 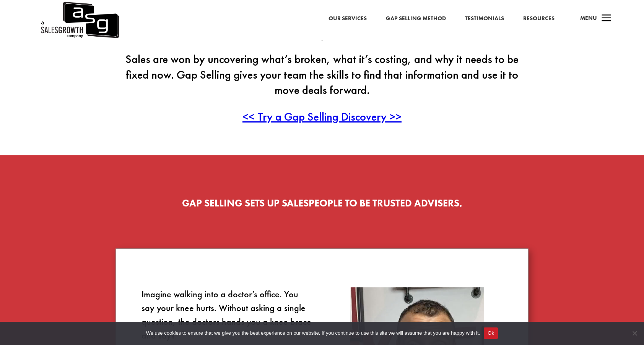 I want to click on span: a, so click(x=606, y=19).